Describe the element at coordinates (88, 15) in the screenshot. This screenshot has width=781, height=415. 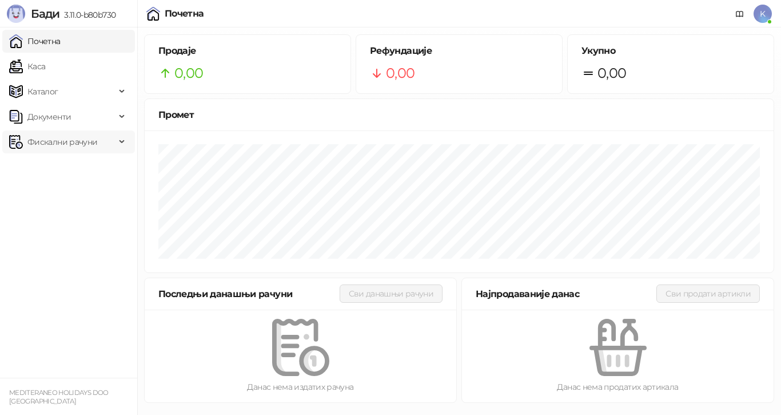
I see `span: 3.11.0-b80b730` at that location.